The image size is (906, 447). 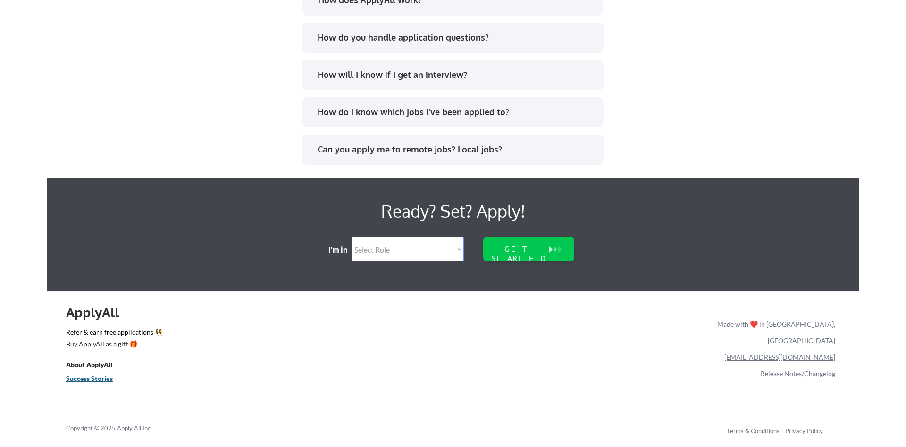 What do you see at coordinates (804, 431) in the screenshot?
I see `a: Privacy Policy` at bounding box center [804, 431].